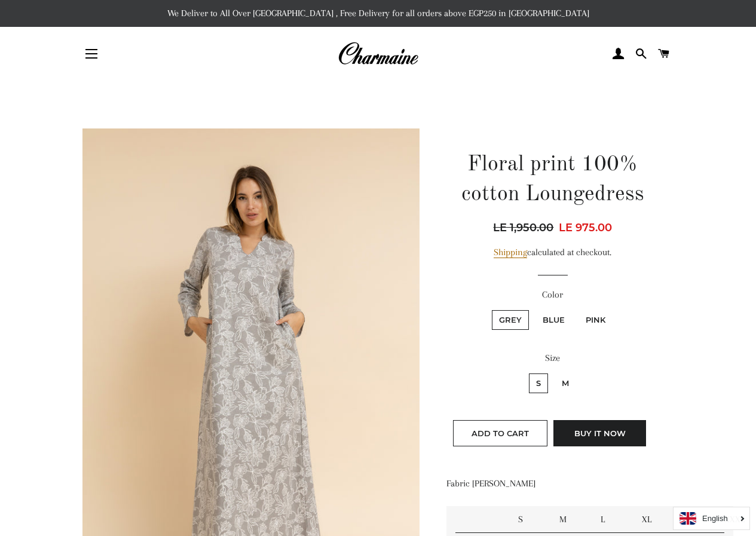 The width and height of the screenshot is (756, 536). What do you see at coordinates (712, 518) in the screenshot?
I see `a: English` at bounding box center [712, 518].